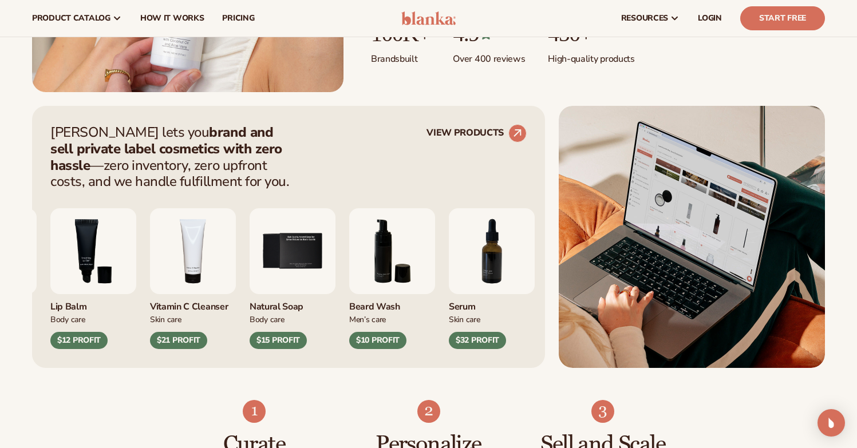 This screenshot has width=857, height=448. What do you see at coordinates (79, 341) in the screenshot?
I see `div: $12 PROFIT` at bounding box center [79, 341].